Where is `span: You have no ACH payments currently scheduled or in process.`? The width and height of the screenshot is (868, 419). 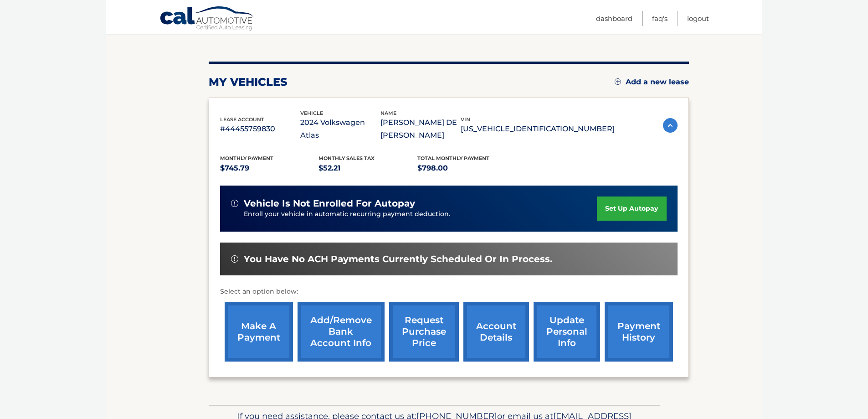 span: You have no ACH payments currently scheduled or in process. is located at coordinates (398, 259).